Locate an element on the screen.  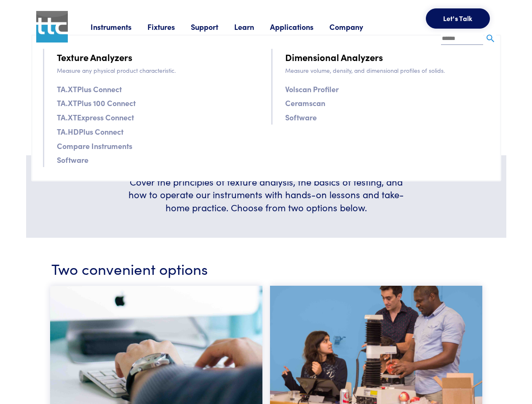
img: ttc_logo_1x1_v1.0.png is located at coordinates (52, 26).